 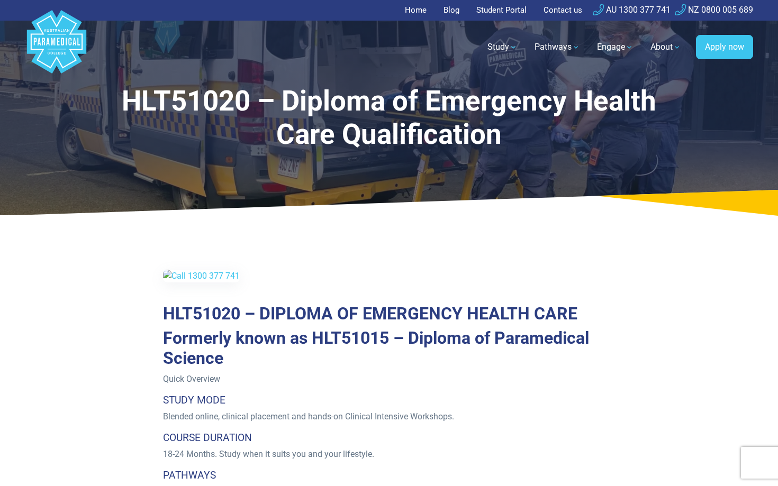 I want to click on a: Pathways, so click(x=557, y=47).